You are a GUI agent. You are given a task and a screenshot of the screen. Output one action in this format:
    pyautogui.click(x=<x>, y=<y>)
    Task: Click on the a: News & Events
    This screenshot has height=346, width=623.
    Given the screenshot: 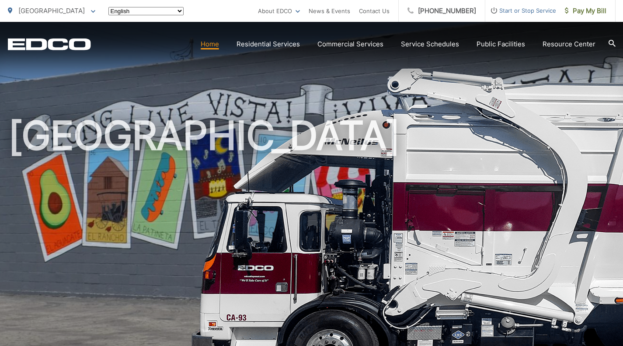 What is the action you would take?
    pyautogui.click(x=329, y=11)
    